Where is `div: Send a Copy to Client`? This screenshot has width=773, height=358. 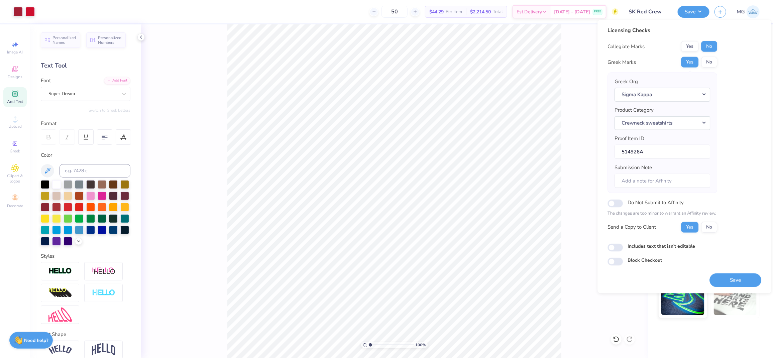
div: Send a Copy to Client is located at coordinates (632, 227).